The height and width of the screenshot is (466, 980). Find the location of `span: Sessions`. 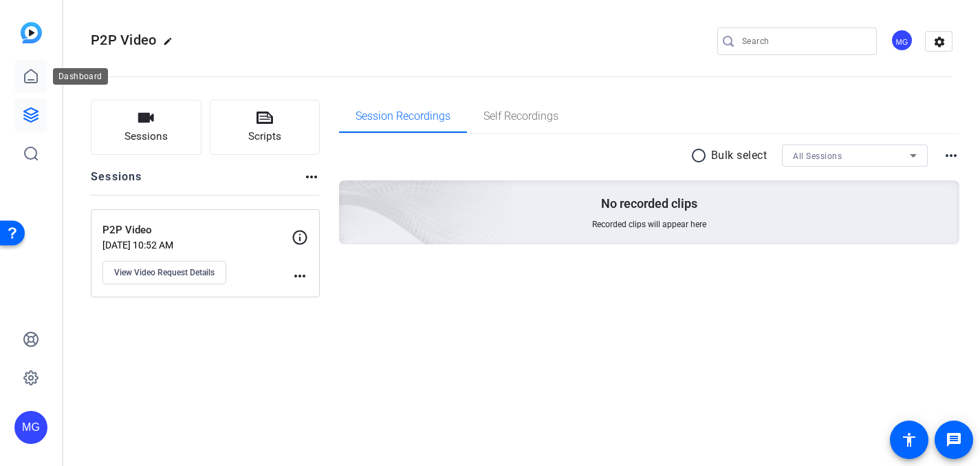

span: Sessions is located at coordinates (146, 137).